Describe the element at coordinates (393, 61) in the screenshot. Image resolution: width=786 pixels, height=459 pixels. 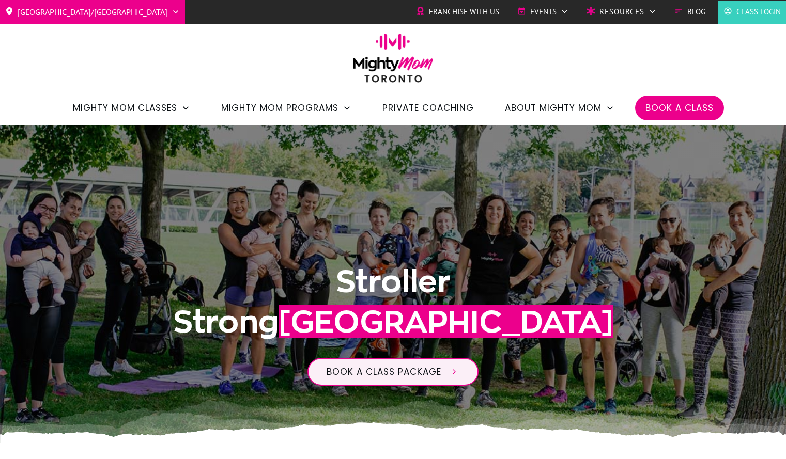
I see `img: mightymom-logo-toronto` at that location.